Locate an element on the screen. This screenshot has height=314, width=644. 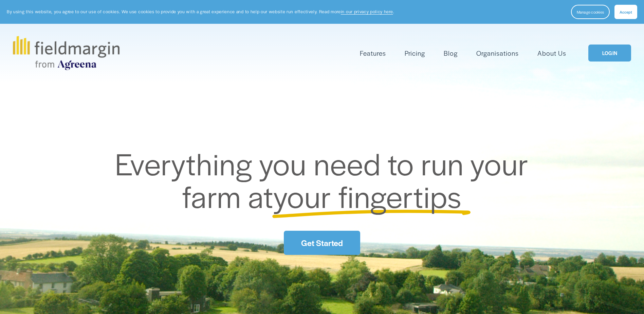
span: Manage cookies is located at coordinates (590, 12).